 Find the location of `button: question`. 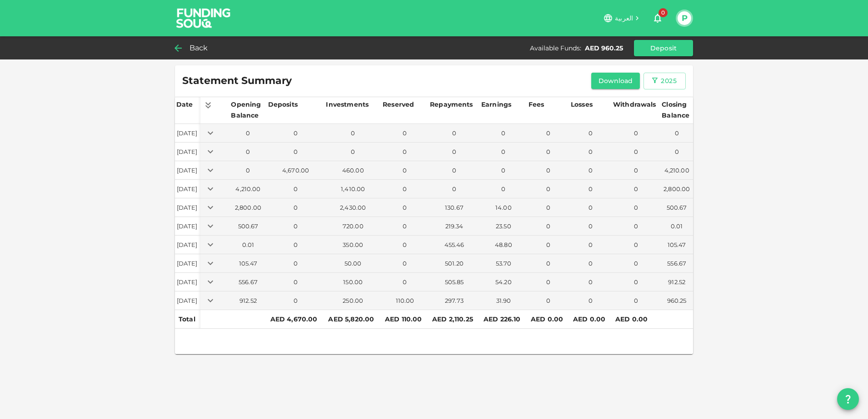

button: question is located at coordinates (848, 399).